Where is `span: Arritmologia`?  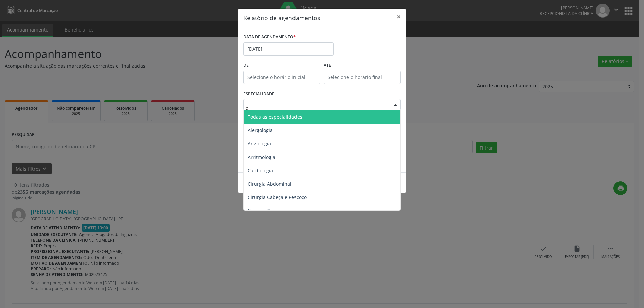 span: Arritmologia is located at coordinates (261, 157).